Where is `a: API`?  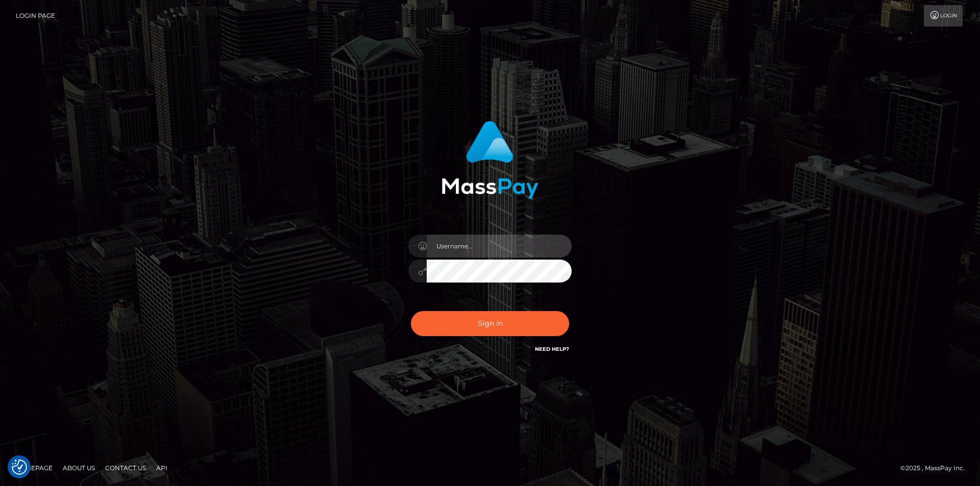 a: API is located at coordinates (162, 468).